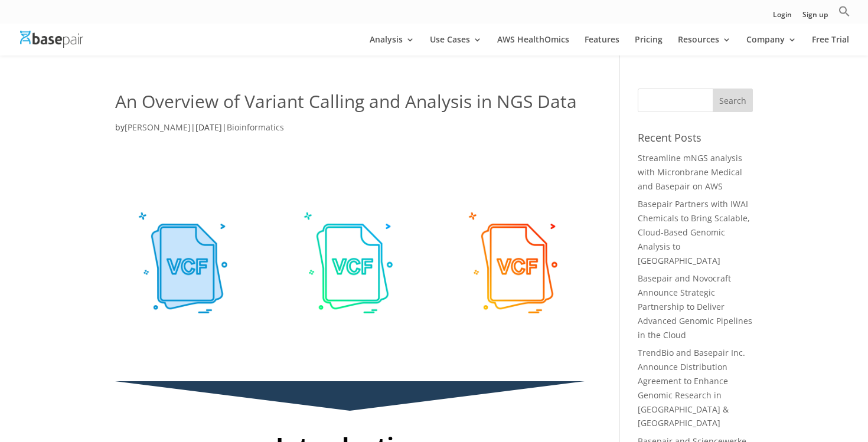 This screenshot has width=868, height=442. What do you see at coordinates (602, 45) in the screenshot?
I see `a: Features` at bounding box center [602, 45].